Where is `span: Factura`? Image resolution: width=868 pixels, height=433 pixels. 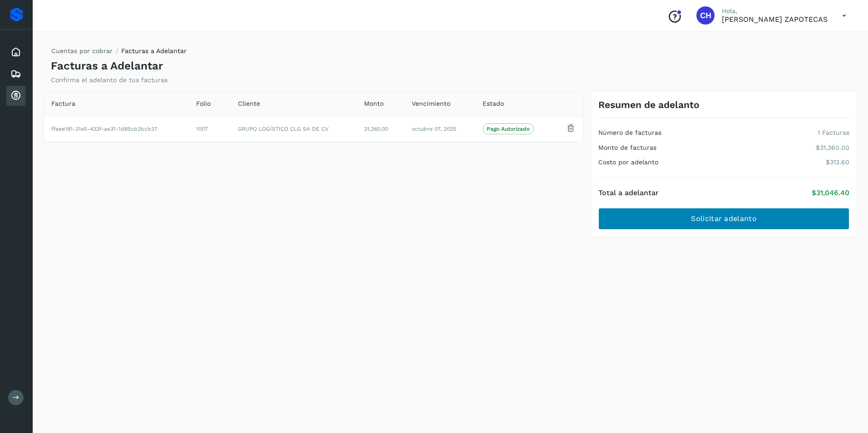 span: Factura is located at coordinates (63, 103).